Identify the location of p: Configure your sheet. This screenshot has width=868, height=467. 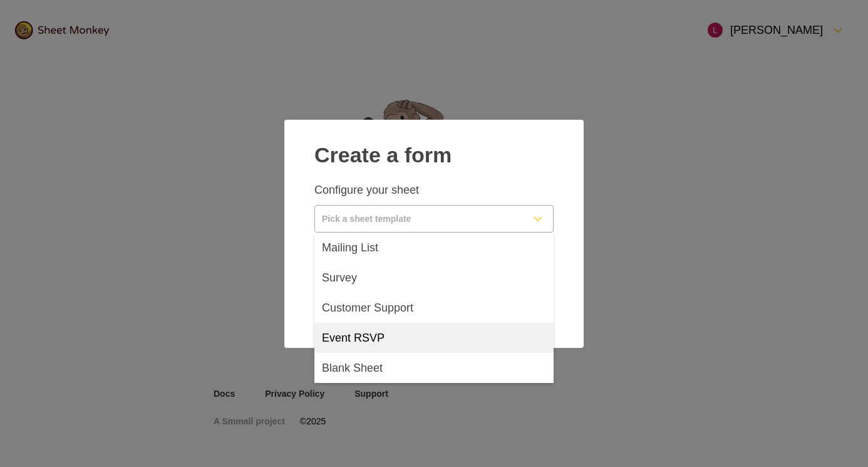
(434, 190).